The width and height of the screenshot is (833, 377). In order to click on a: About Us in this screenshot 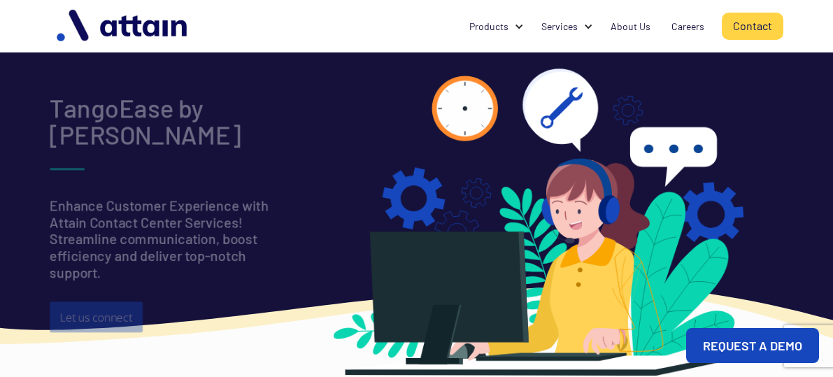, I will do `click(630, 27)`.